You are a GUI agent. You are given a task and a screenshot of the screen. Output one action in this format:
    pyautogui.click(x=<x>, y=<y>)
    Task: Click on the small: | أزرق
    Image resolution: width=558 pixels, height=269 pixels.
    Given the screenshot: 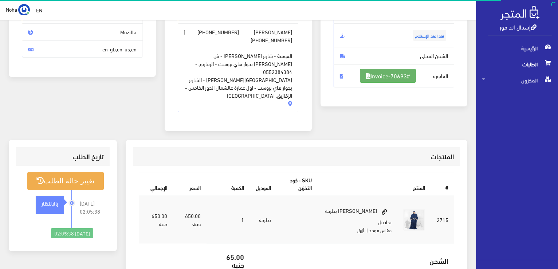 What is the action you would take?
    pyautogui.click(x=363, y=230)
    